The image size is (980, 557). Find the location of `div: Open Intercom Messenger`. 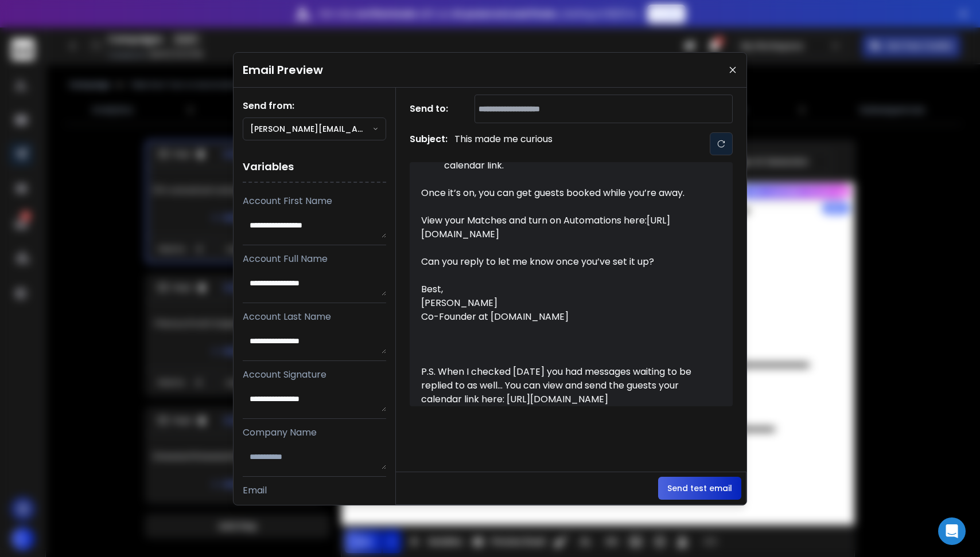

div: Open Intercom Messenger is located at coordinates (952, 531).